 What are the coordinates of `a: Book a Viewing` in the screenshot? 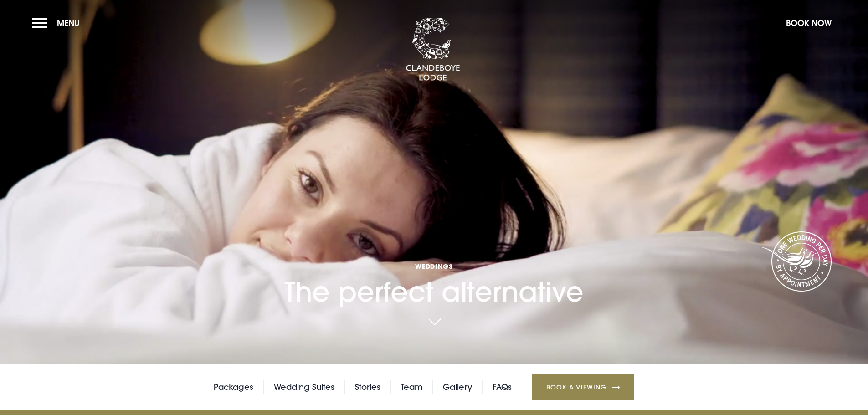 It's located at (583, 387).